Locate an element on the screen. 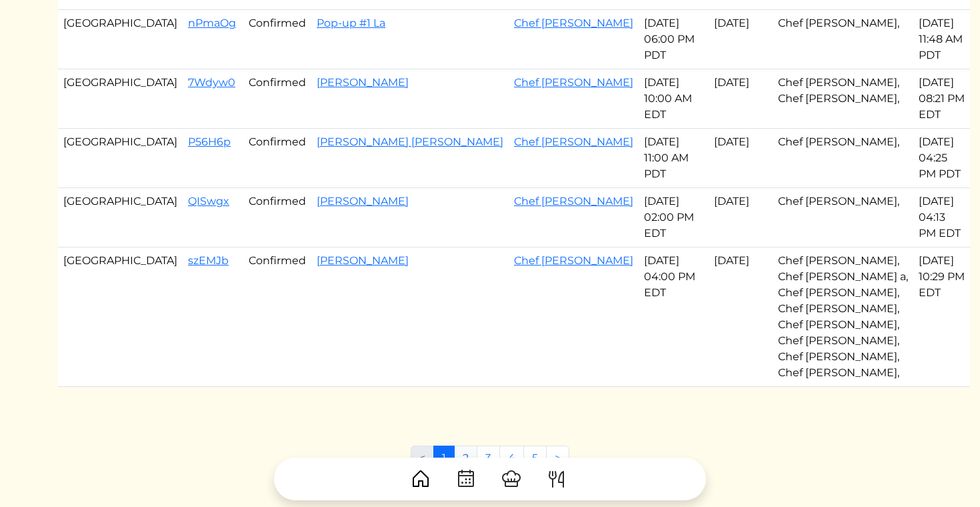 The height and width of the screenshot is (507, 980). a: 3 is located at coordinates (488, 458).